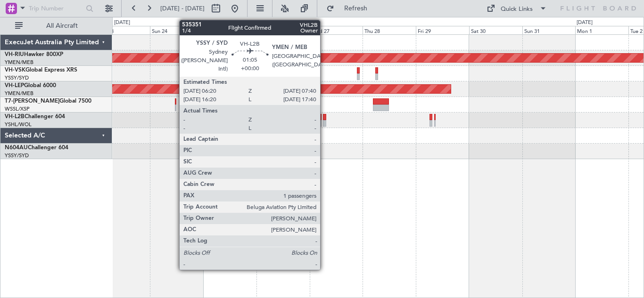 Image resolution: width=644 pixels, height=298 pixels. Describe the element at coordinates (356, 8) in the screenshot. I see `span: Refresh` at that location.